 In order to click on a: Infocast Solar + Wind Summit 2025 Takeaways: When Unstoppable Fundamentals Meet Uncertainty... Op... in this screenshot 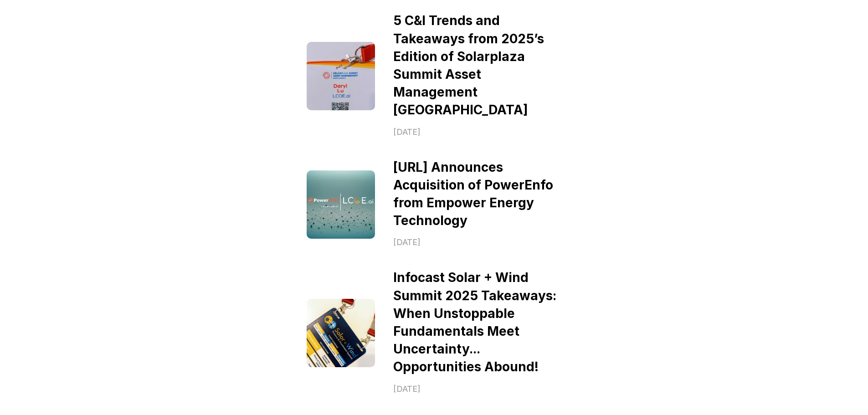, I will do `click(476, 322)`.